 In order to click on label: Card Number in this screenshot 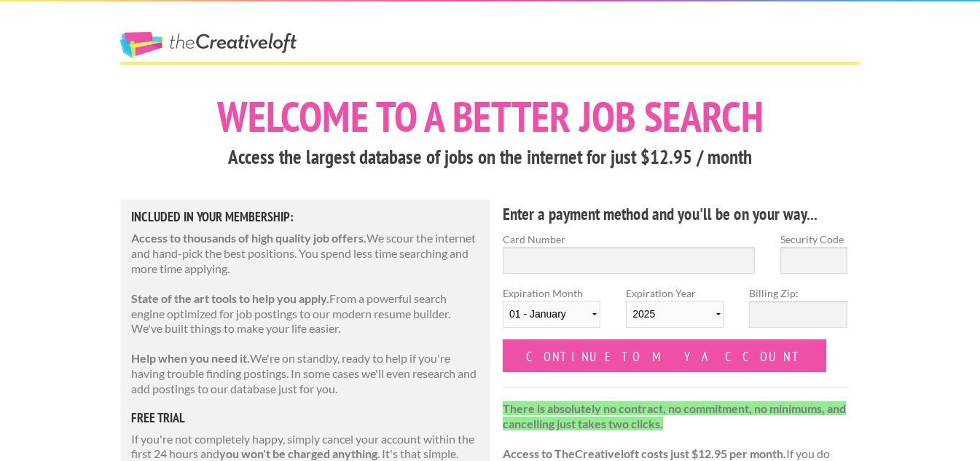, I will do `click(629, 238)`.